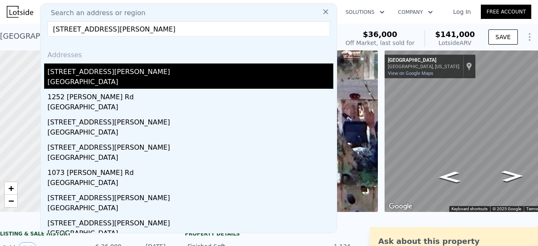  I want to click on path: Go East, Hill St, so click(449, 176).